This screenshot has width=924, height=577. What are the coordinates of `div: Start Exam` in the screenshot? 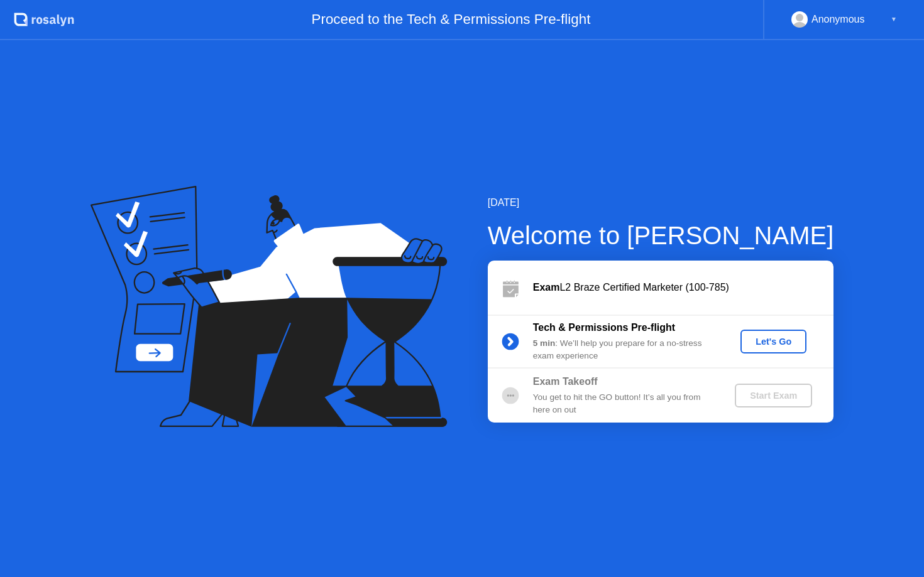 It's located at (773, 395).